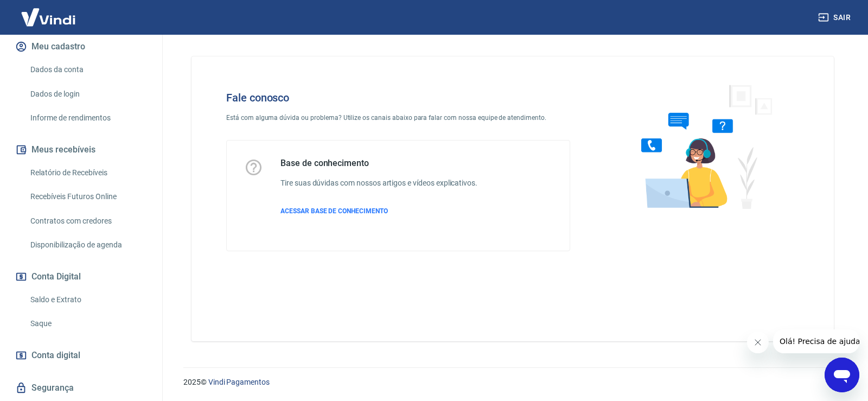 The width and height of the screenshot is (868, 401). What do you see at coordinates (702, 146) in the screenshot?
I see `img: Fale conosco` at bounding box center [702, 146].